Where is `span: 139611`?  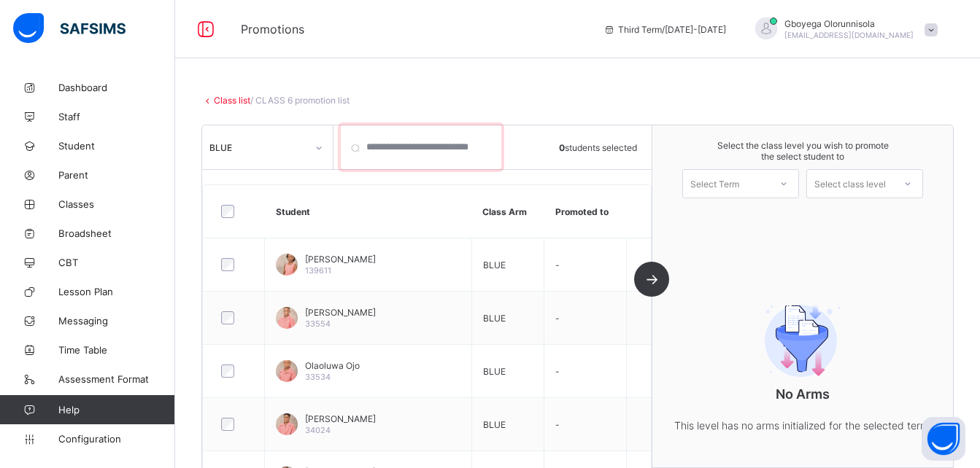 span: 139611 is located at coordinates (318, 270).